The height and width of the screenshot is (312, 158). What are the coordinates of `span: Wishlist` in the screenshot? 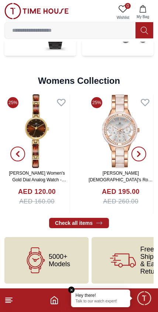 It's located at (123, 17).